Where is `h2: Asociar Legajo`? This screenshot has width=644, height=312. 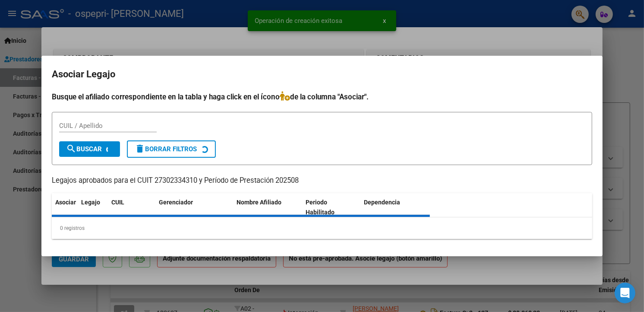
h2: Asociar Legajo is located at coordinates (322, 74).